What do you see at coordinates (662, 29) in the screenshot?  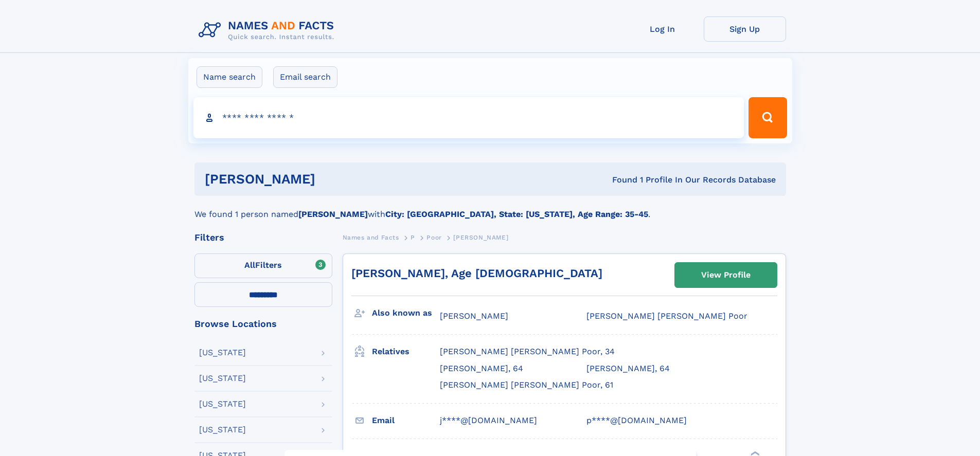 I see `a: Log In` at bounding box center [662, 29].